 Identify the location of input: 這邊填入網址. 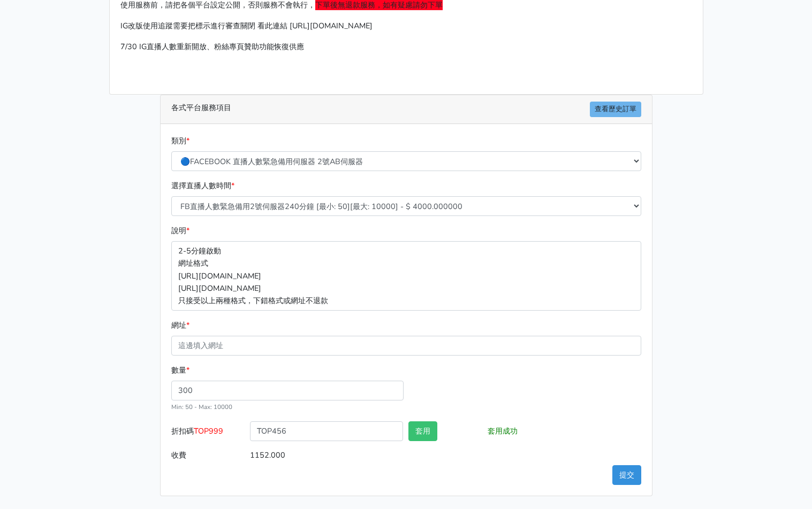
(406, 346).